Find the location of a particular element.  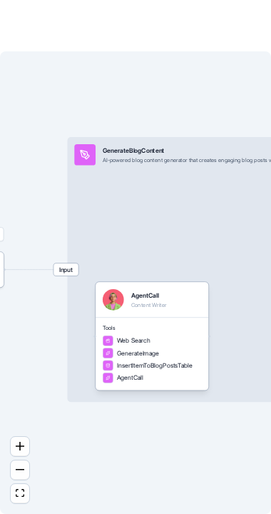

span: GenerateImage is located at coordinates (138, 353).